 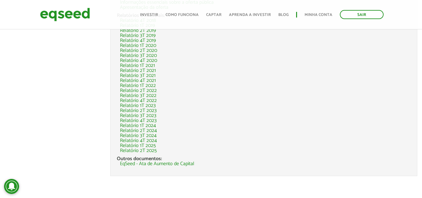 What do you see at coordinates (149, 15) in the screenshot?
I see `a: Investir` at bounding box center [149, 15].